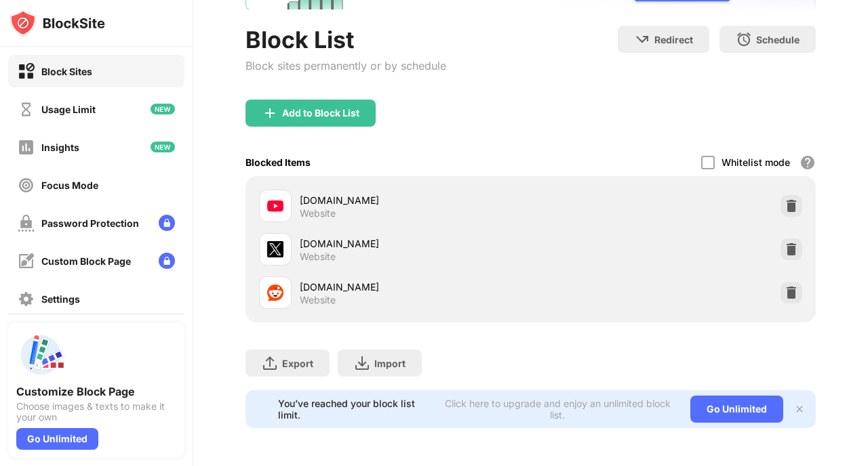 Image resolution: width=868 pixels, height=466 pixels. I want to click on div: Block Sites, so click(66, 71).